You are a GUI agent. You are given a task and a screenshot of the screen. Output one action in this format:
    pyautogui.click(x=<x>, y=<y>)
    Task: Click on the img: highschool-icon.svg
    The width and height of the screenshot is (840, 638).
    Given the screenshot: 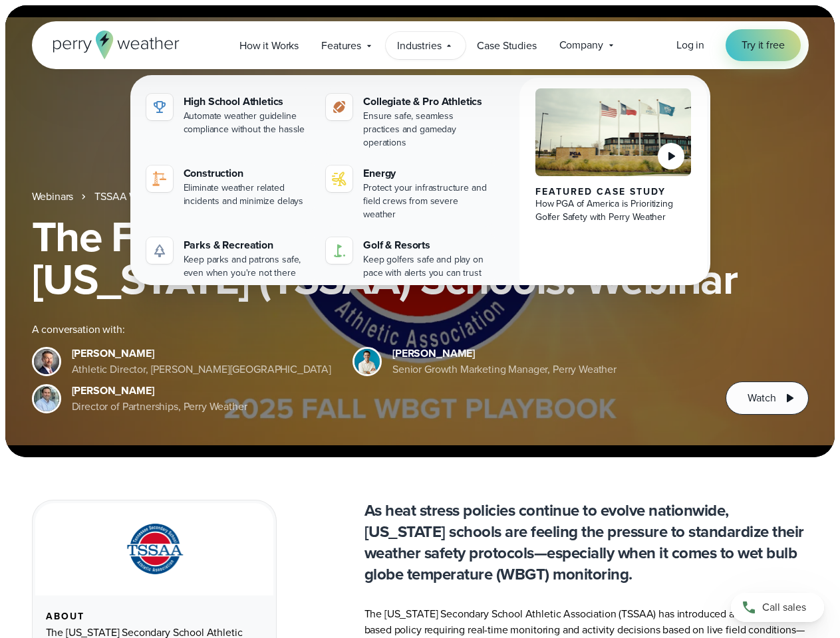 What is the action you would take?
    pyautogui.click(x=160, y=107)
    